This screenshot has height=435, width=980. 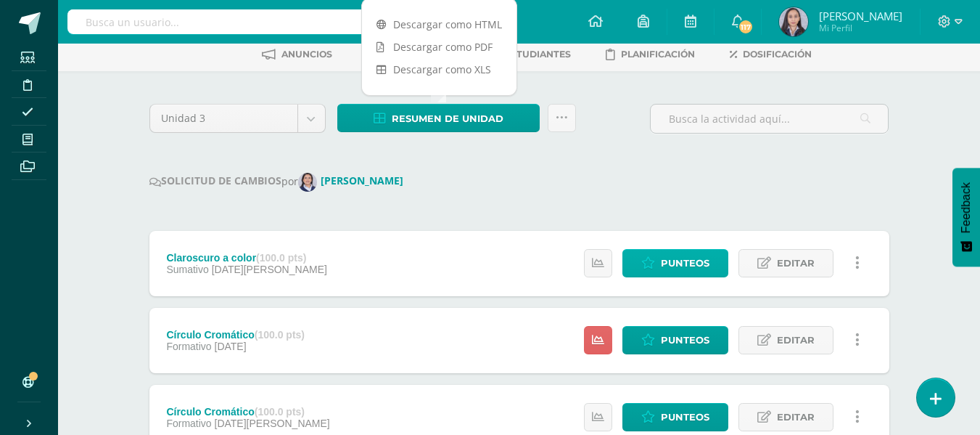 I want to click on strong: SOLICITUD DE CAMBIOS, so click(x=215, y=180).